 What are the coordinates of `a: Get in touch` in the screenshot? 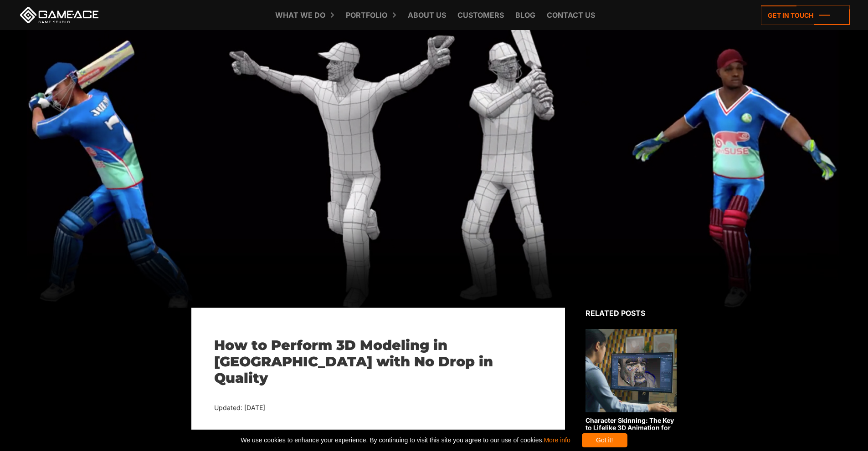 It's located at (805, 15).